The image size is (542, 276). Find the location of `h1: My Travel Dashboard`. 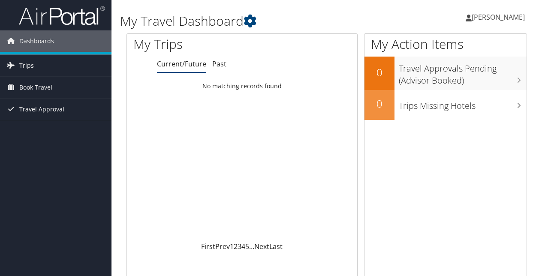

h1: My Travel Dashboard is located at coordinates (258, 21).